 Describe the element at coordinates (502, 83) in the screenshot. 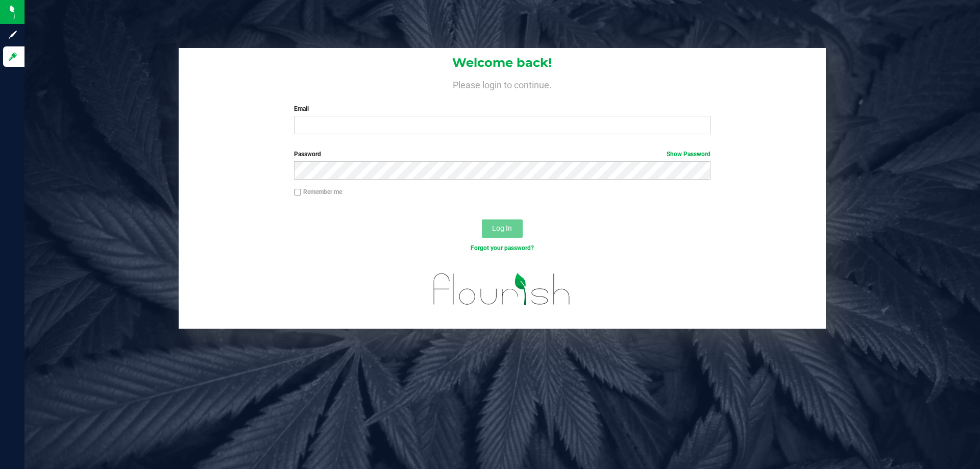

I see `h4: Please login to continue.` at that location.